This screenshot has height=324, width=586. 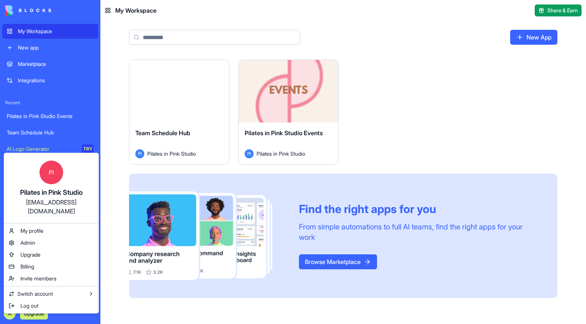 What do you see at coordinates (50, 132) in the screenshot?
I see `div: Team Schedule Hub` at bounding box center [50, 132].